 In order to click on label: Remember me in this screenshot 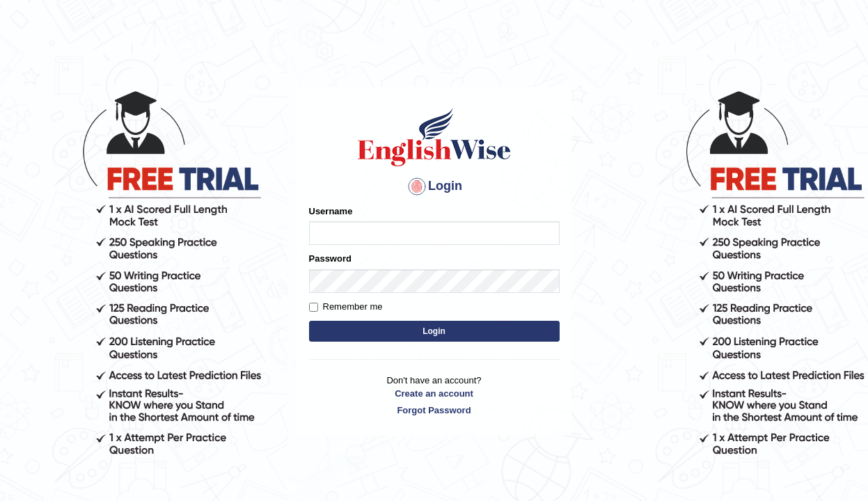, I will do `click(345, 307)`.